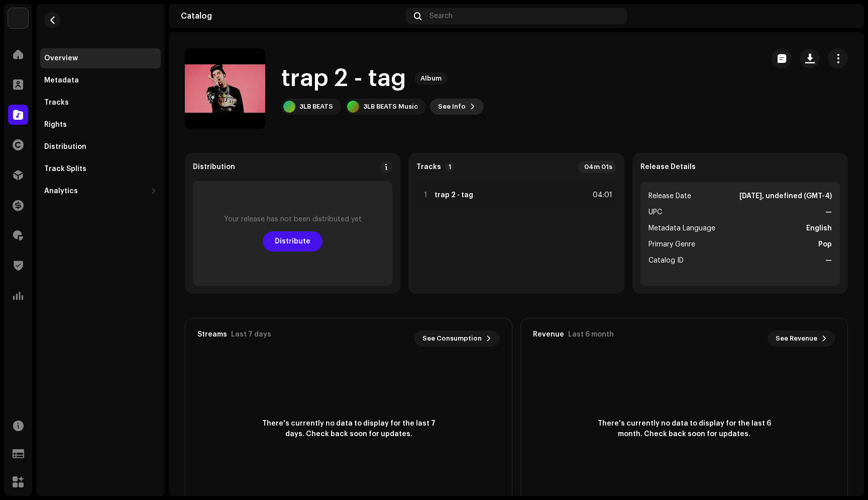 This screenshot has width=868, height=500. Describe the element at coordinates (441, 16) in the screenshot. I see `span: Search` at that location.